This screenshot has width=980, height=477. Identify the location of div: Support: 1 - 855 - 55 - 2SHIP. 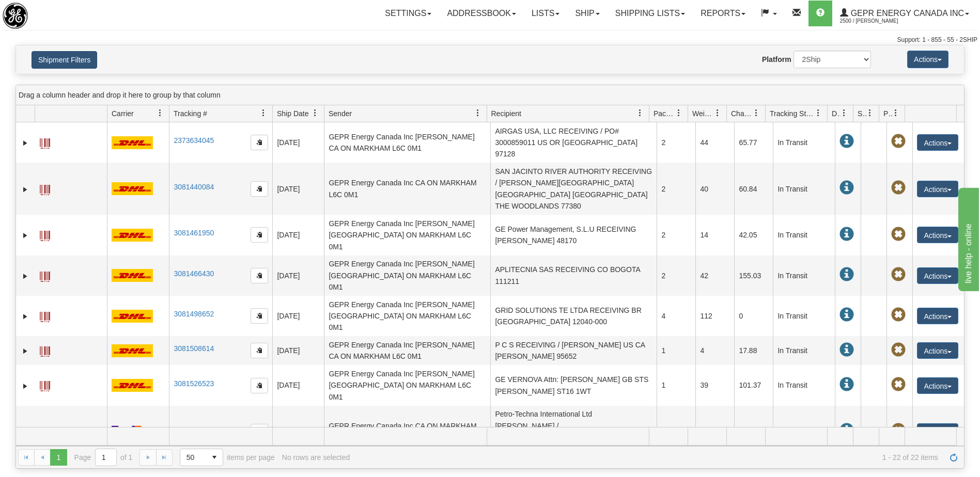
(490, 39).